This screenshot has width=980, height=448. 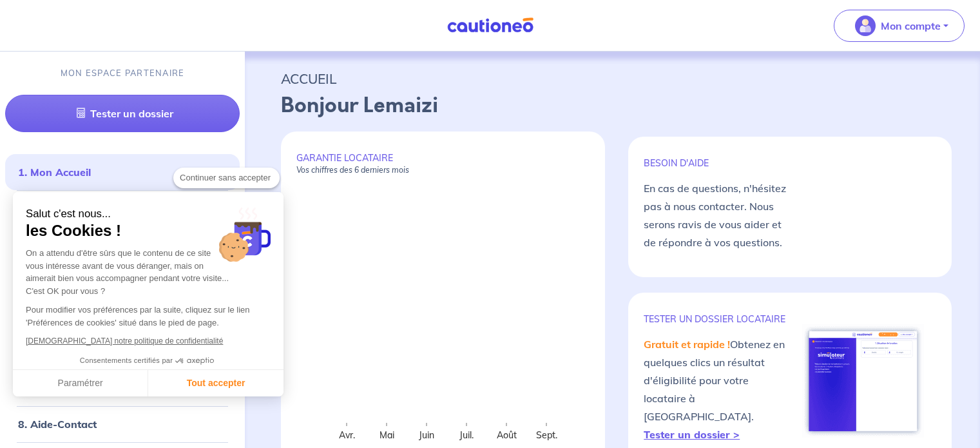 What do you see at coordinates (122, 73) in the screenshot?
I see `p: MON ESPACE PARTENAIRE` at bounding box center [122, 73].